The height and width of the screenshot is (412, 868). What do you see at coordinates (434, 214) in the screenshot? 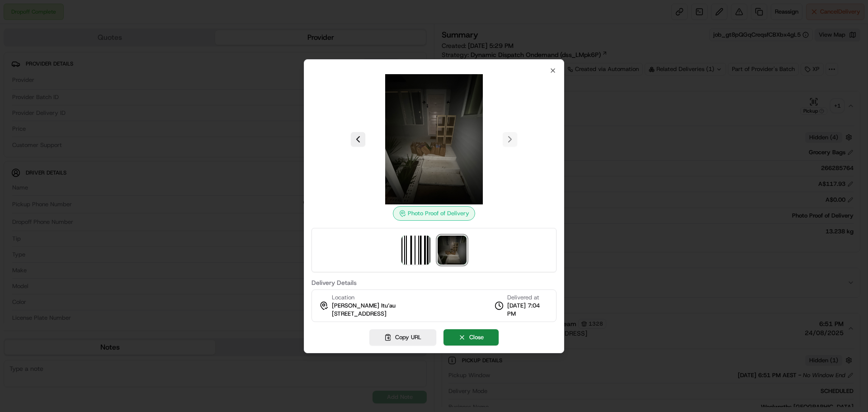
I see `div: Photo Proof of Delivery` at bounding box center [434, 214].